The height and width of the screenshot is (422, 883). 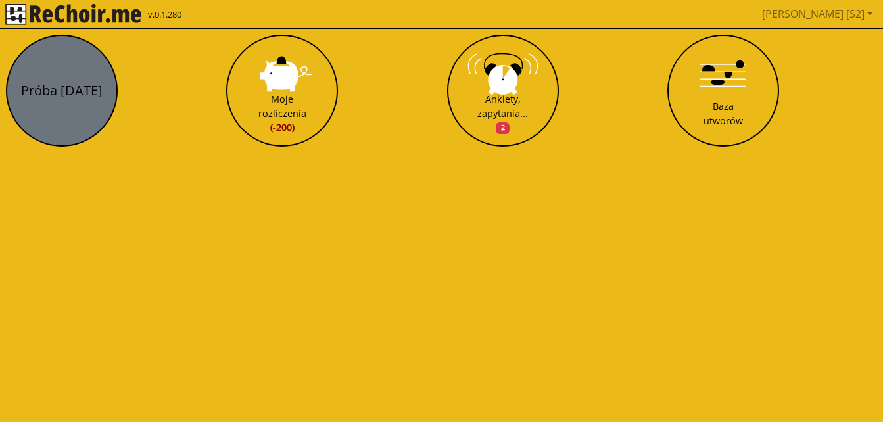 What do you see at coordinates (282, 113) in the screenshot?
I see `div: Moje rozliczenia` at bounding box center [282, 113].